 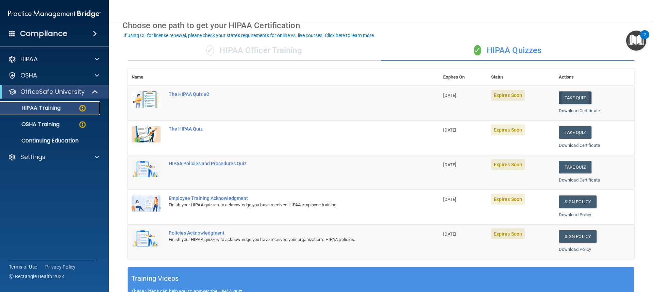 I want to click on p: Continuing Education, so click(x=51, y=141).